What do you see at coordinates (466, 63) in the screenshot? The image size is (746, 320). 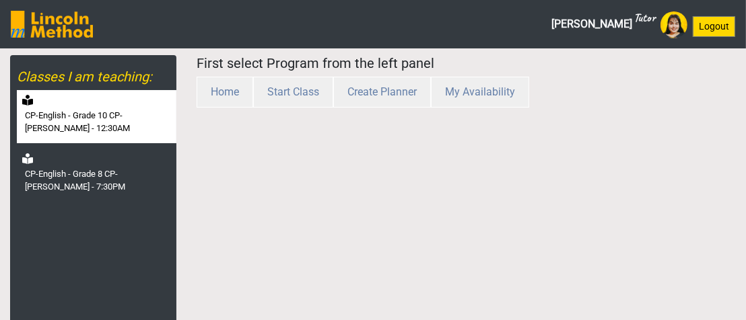 I see `h5: First select Program from the left panel` at bounding box center [466, 63].